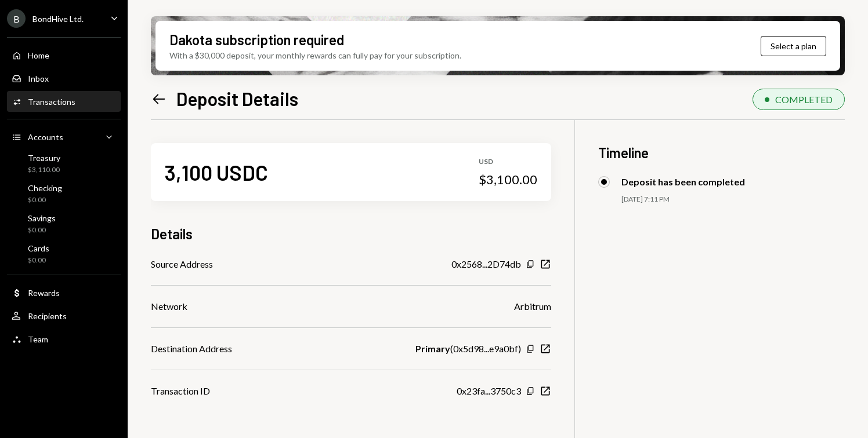 Image resolution: width=868 pixels, height=438 pixels. Describe the element at coordinates (64, 137) in the screenshot. I see `a: Accounts` at that location.